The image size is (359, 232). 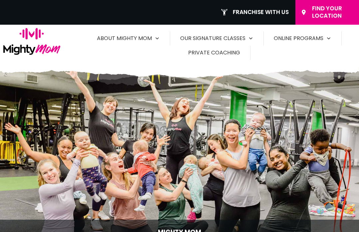 What do you see at coordinates (213, 38) in the screenshot?
I see `span: Our Signature Classes` at bounding box center [213, 38].